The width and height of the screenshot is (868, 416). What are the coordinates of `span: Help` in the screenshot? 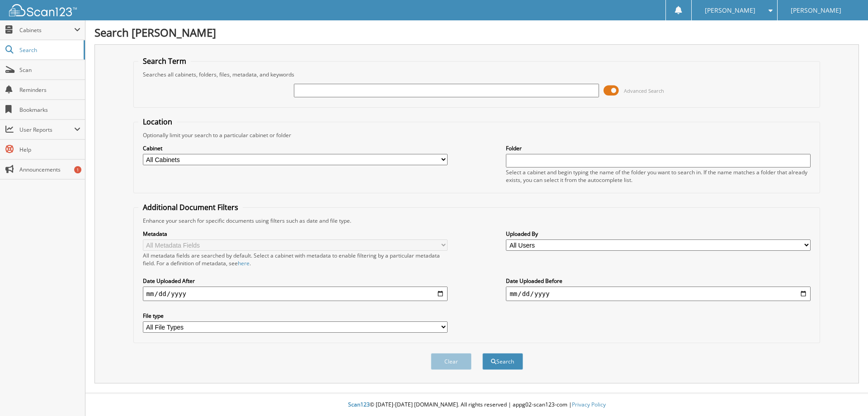 It's located at (50, 150).